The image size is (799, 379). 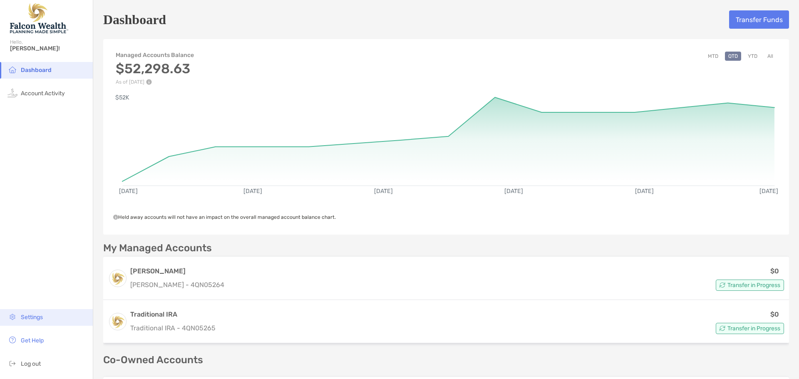 I want to click on span: Held away accounts will not have an impact on the overall managed account balance chart., so click(x=224, y=217).